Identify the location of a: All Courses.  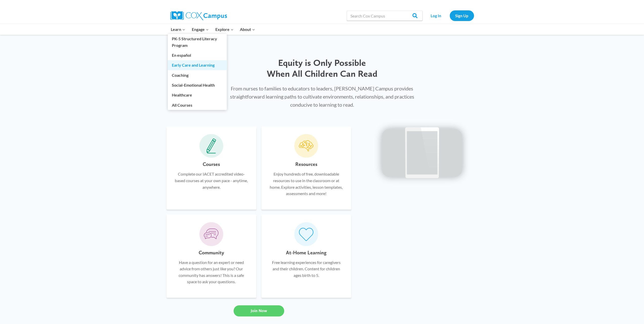
(197, 105).